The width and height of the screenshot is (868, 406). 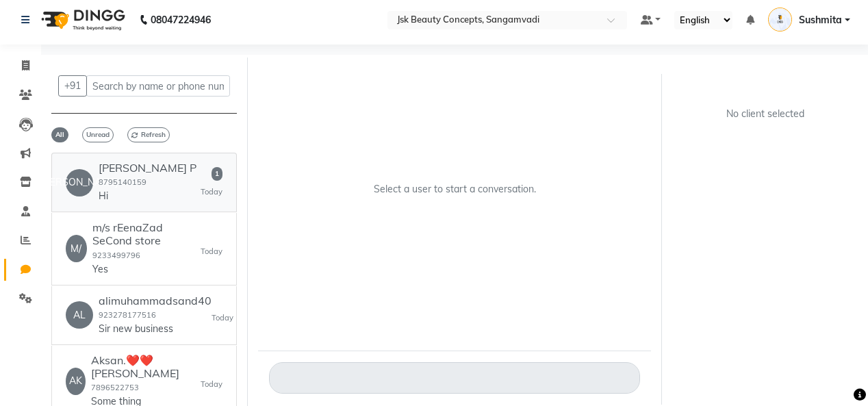 I want to click on p: Sir new business, so click(x=150, y=329).